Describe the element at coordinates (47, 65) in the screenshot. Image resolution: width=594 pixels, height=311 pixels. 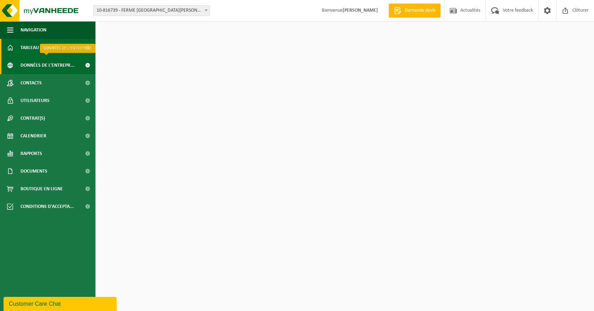
I see `span: Données de l'entrepr...` at that location.